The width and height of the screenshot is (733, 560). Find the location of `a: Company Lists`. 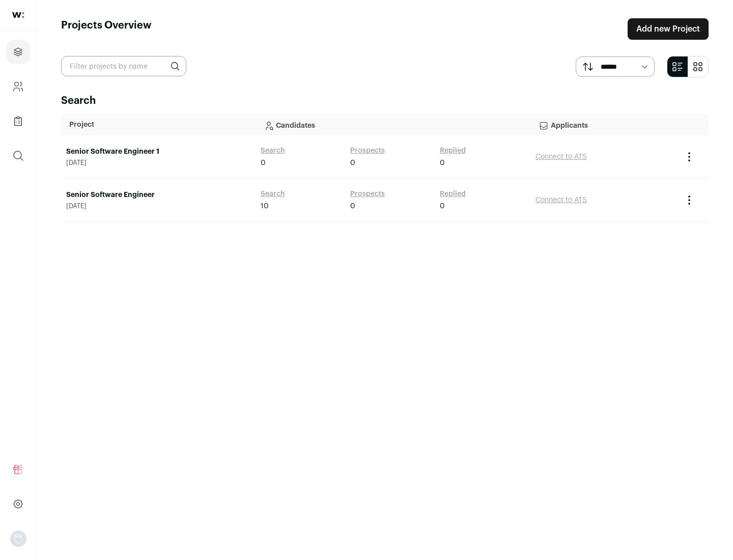

a: Company Lists is located at coordinates (18, 121).